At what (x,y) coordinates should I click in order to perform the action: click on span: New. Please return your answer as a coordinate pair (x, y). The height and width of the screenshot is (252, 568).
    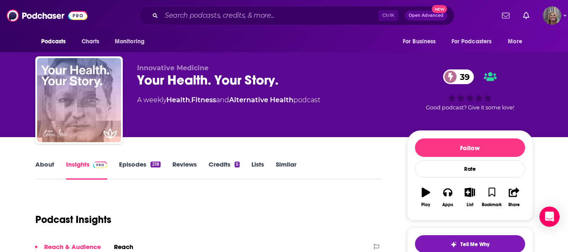
    Looking at the image, I should click on (439, 9).